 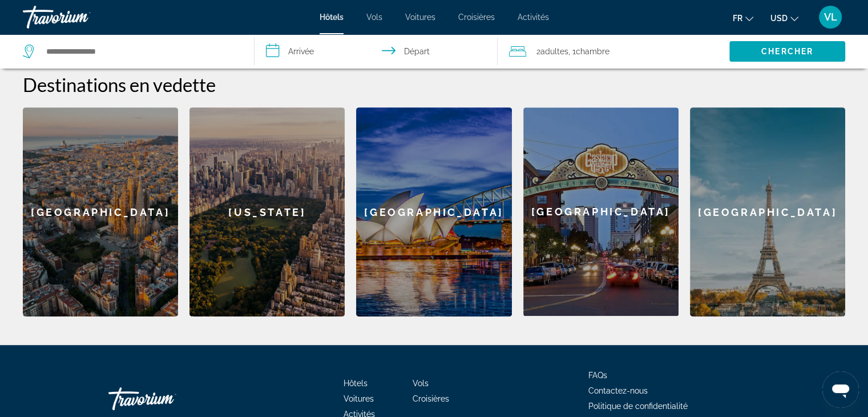 I want to click on span: 2, so click(x=552, y=52).